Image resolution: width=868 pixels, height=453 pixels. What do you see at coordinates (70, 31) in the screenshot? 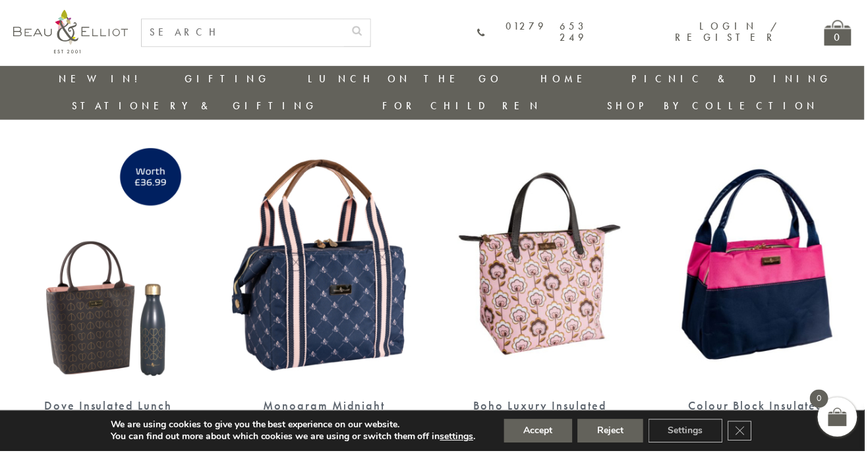
I see `img: logo` at bounding box center [70, 31].